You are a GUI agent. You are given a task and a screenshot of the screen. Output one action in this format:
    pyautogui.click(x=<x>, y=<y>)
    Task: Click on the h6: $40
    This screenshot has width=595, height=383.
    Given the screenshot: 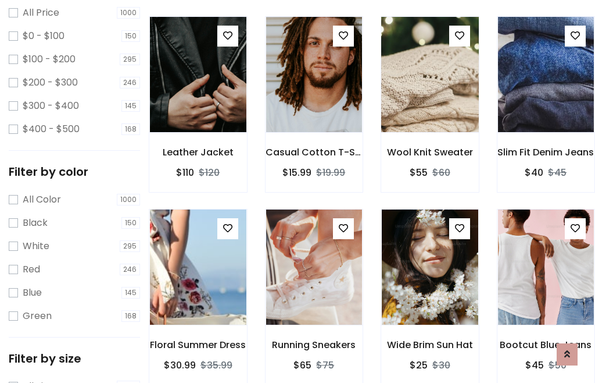 What is the action you would take?
    pyautogui.click(x=534, y=172)
    